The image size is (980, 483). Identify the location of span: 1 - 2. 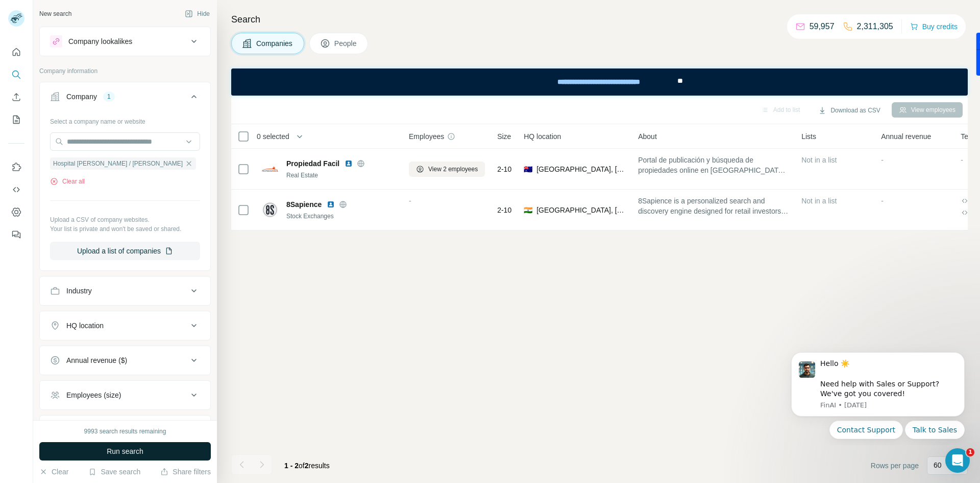
(291, 465).